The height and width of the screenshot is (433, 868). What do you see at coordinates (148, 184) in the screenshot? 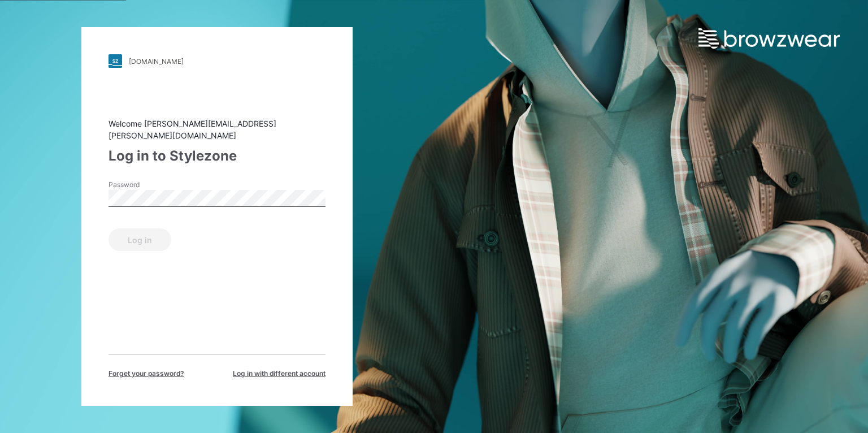
I see `label: Password` at bounding box center [148, 184].